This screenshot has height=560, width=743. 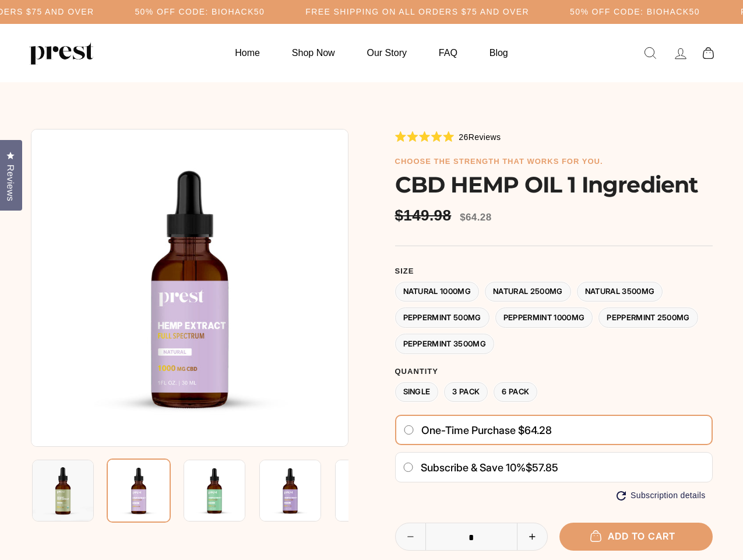 I want to click on button: Subscription details, so click(x=661, y=495).